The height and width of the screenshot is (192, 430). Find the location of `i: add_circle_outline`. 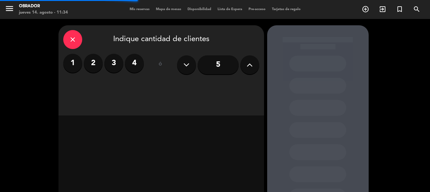

i: add_circle_outline is located at coordinates (365, 9).